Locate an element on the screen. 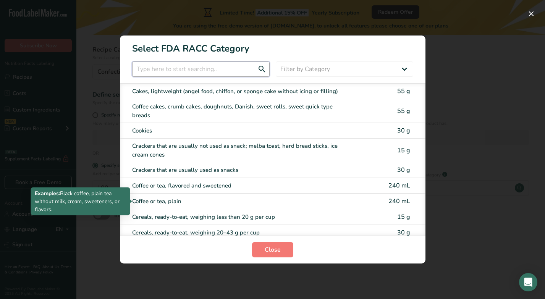  div: Coffee cakes, crumb cakes, doughnuts, Danish, sweet rolls, sweet quick type breads is located at coordinates (241, 111).